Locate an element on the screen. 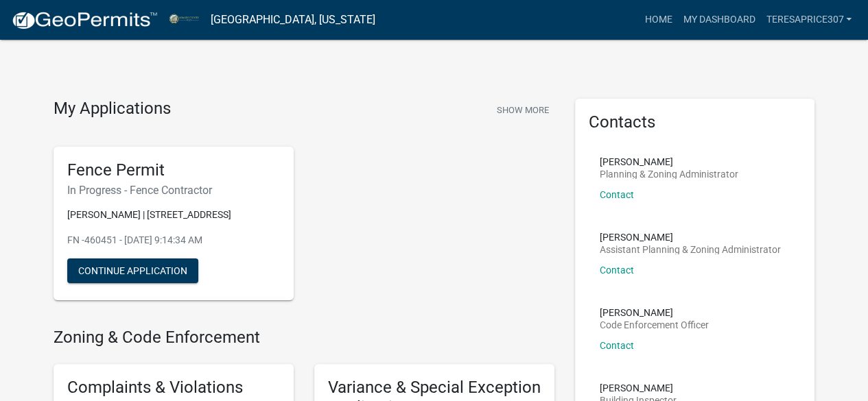 This screenshot has height=401, width=868. p: Assistant Planning & Zoning Administrator is located at coordinates (690, 250).